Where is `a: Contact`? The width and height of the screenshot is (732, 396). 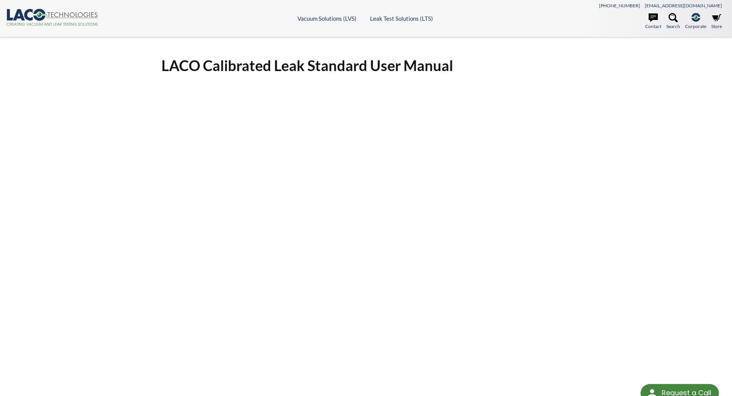 a: Contact is located at coordinates (653, 22).